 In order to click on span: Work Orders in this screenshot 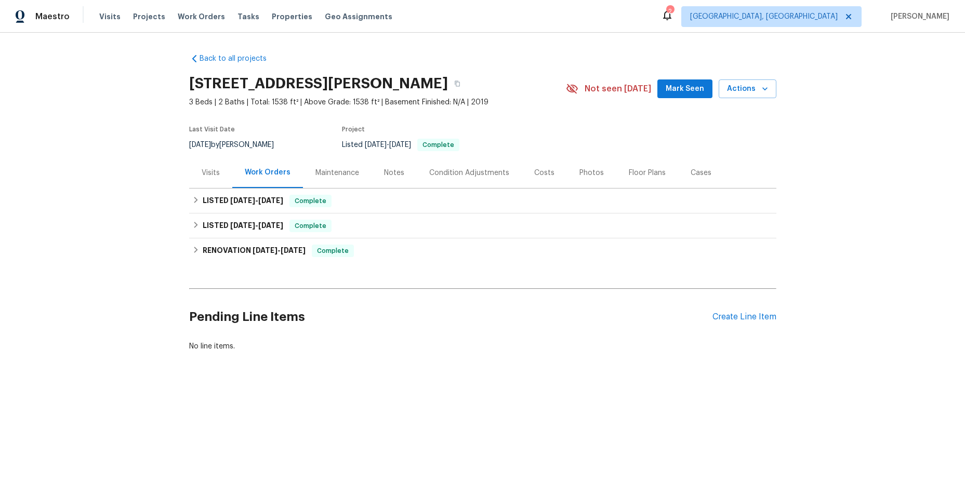, I will do `click(201, 17)`.